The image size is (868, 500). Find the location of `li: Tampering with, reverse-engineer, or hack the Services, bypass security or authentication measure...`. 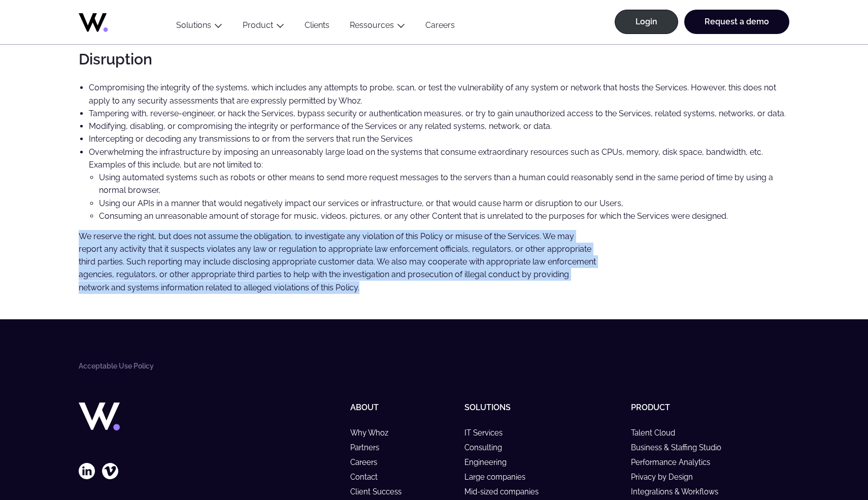

li: Tampering with, reverse-engineer, or hack the Services, bypass security or authentication measure... is located at coordinates (439, 113).